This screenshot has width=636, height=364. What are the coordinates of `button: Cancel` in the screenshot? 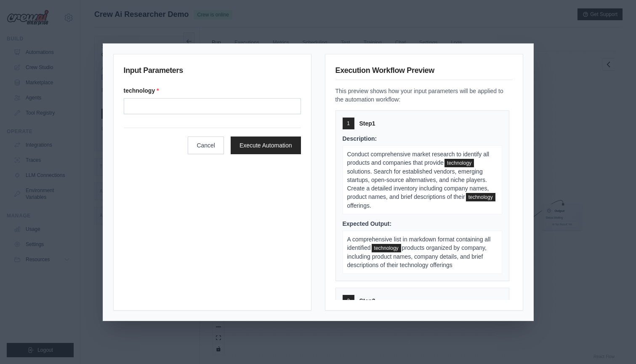 It's located at (206, 146).